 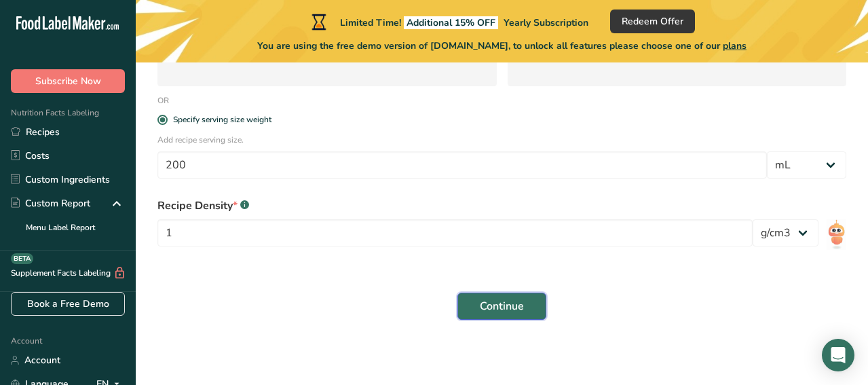 What do you see at coordinates (546, 22) in the screenshot?
I see `span: Yearly Subscription` at bounding box center [546, 22].